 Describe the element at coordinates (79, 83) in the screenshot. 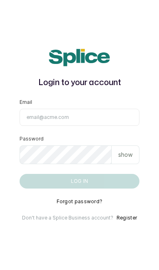

I see `h1: Login to your account` at that location.